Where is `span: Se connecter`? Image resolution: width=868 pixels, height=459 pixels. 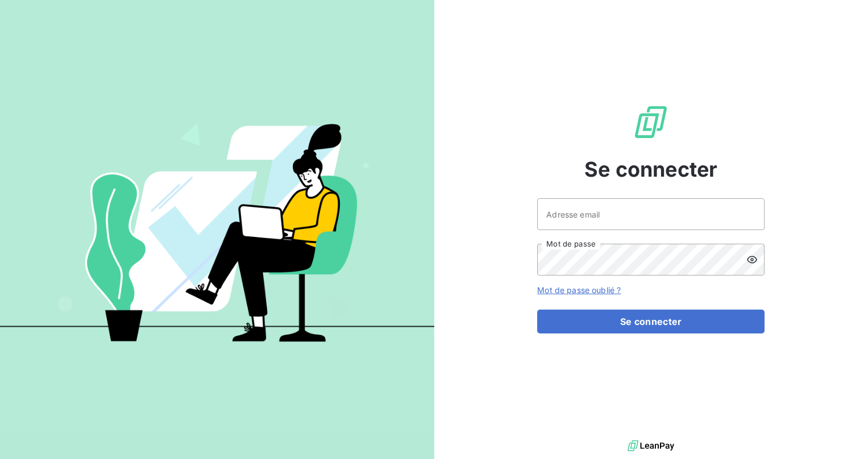 span: Se connecter is located at coordinates (651, 169).